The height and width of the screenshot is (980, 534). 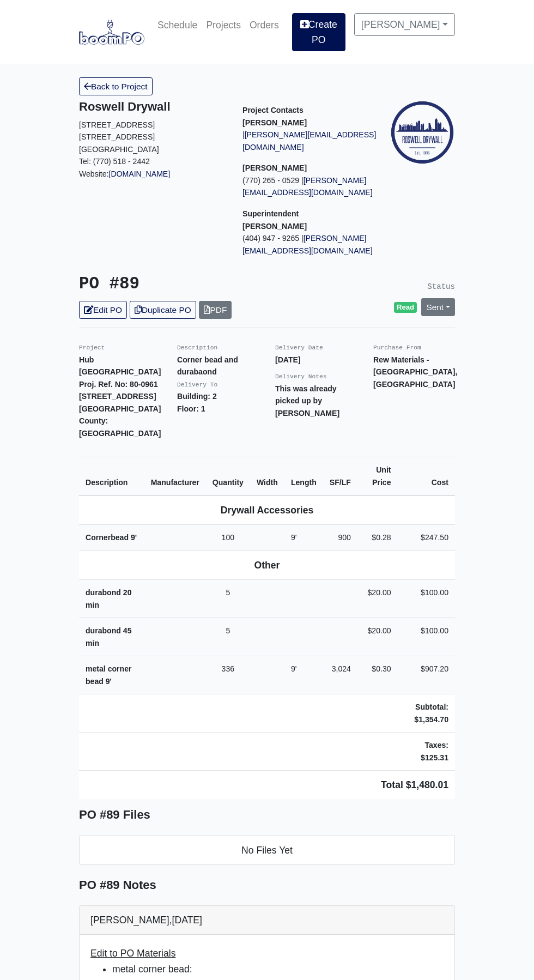 I want to click on a: Schedule, so click(x=177, y=25).